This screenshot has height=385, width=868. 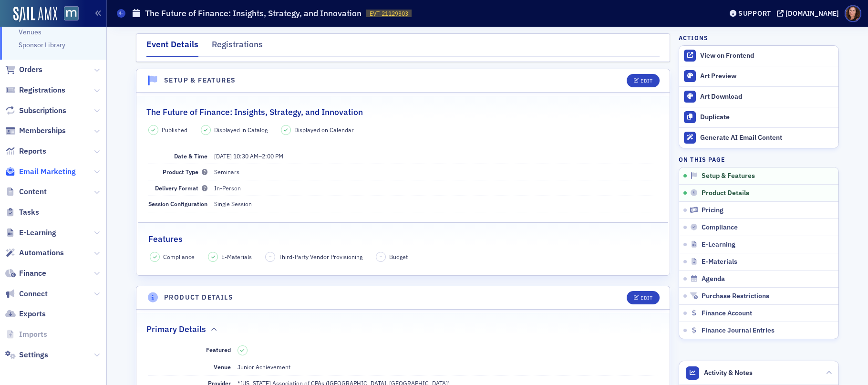 I want to click on h4: Setup & Features, so click(x=200, y=80).